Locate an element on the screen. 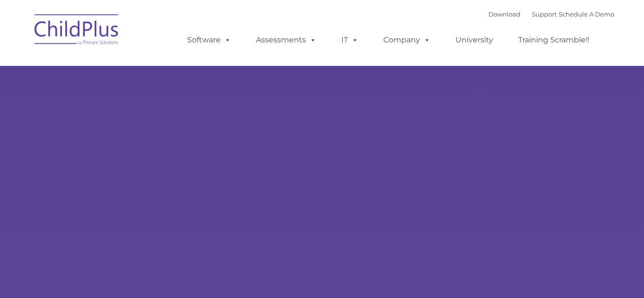  a: Schedule A Demo is located at coordinates (586, 14).